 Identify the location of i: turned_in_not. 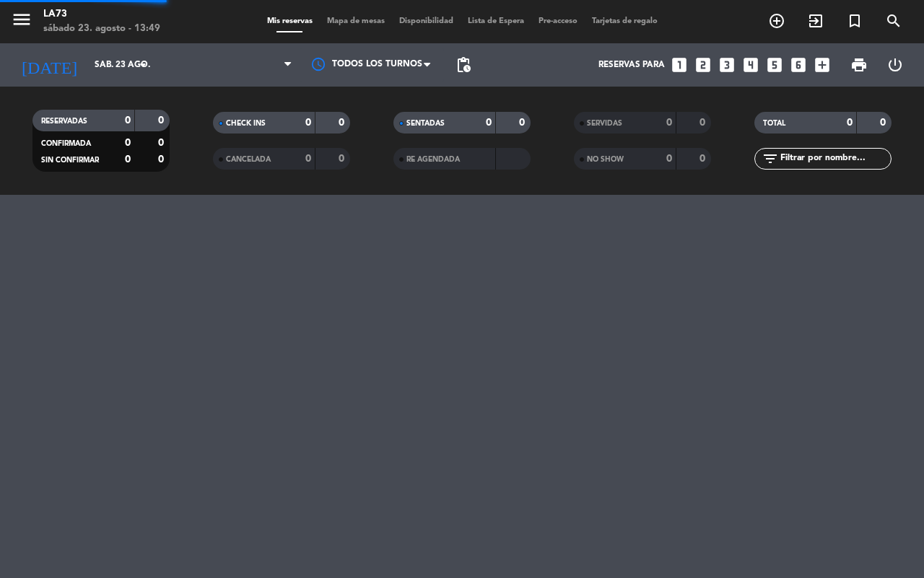
(855, 21).